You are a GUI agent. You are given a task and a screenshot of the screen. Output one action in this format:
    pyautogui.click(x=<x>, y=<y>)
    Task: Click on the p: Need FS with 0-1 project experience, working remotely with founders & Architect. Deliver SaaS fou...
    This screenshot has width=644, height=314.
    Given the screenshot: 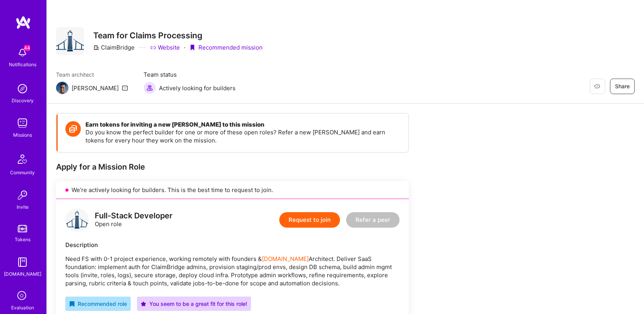 What is the action you would take?
    pyautogui.click(x=233, y=271)
    